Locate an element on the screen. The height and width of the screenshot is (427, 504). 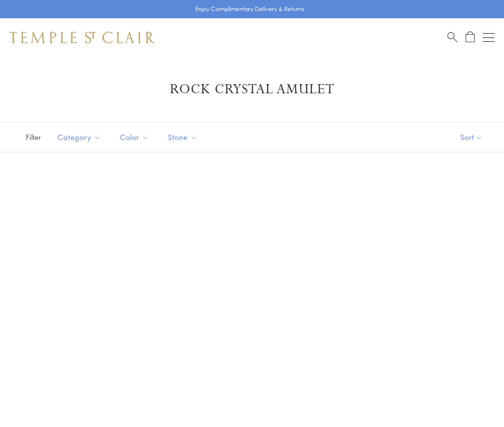
p: Enjoy Complimentary Delivery & Returns is located at coordinates (249, 9).